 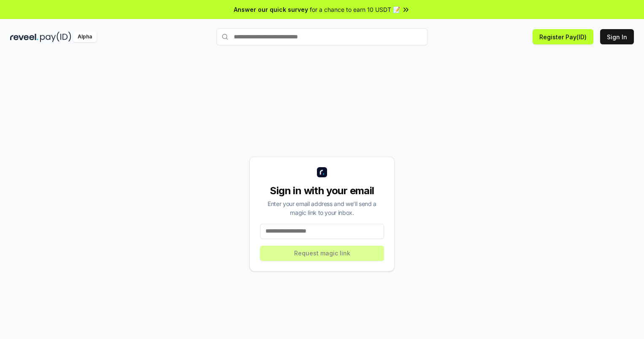 I want to click on span: Answer our quick survey, so click(x=271, y=10).